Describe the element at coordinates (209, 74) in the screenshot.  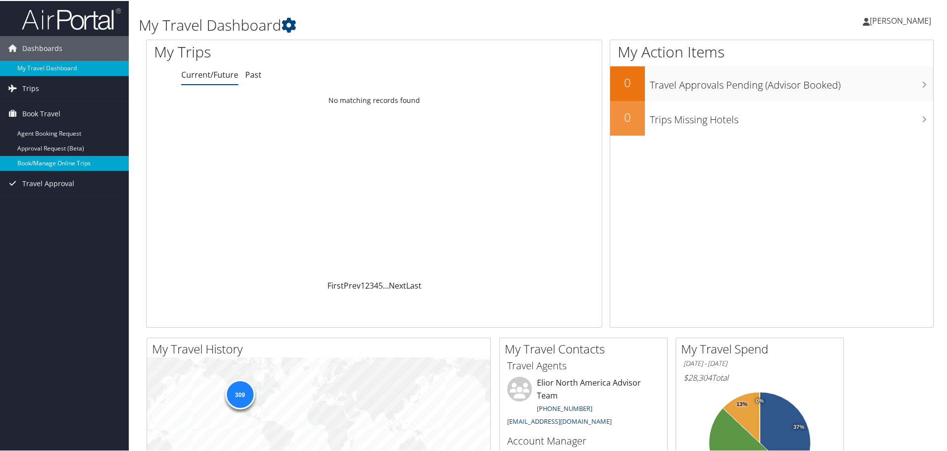
I see `a: Current/Future` at that location.